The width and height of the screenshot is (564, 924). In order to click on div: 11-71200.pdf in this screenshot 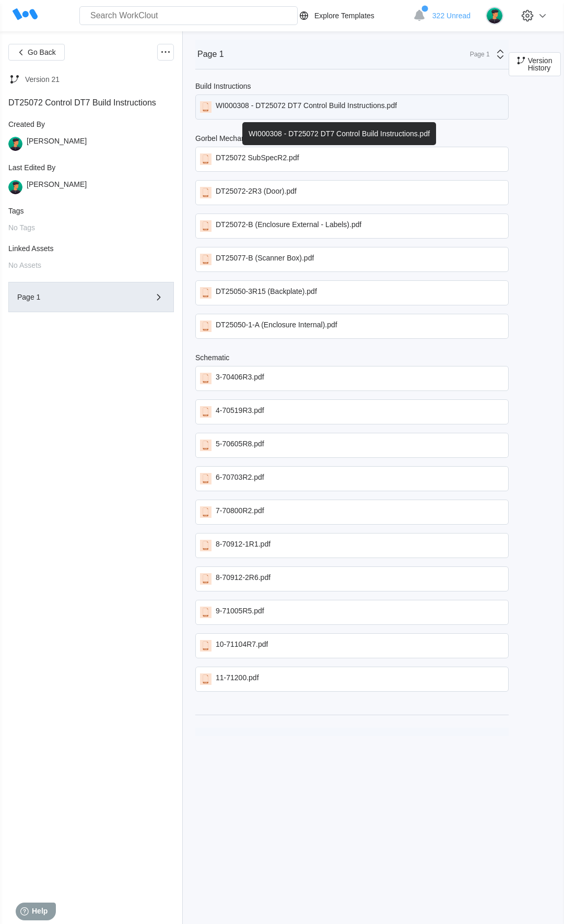, I will do `click(237, 679)`.